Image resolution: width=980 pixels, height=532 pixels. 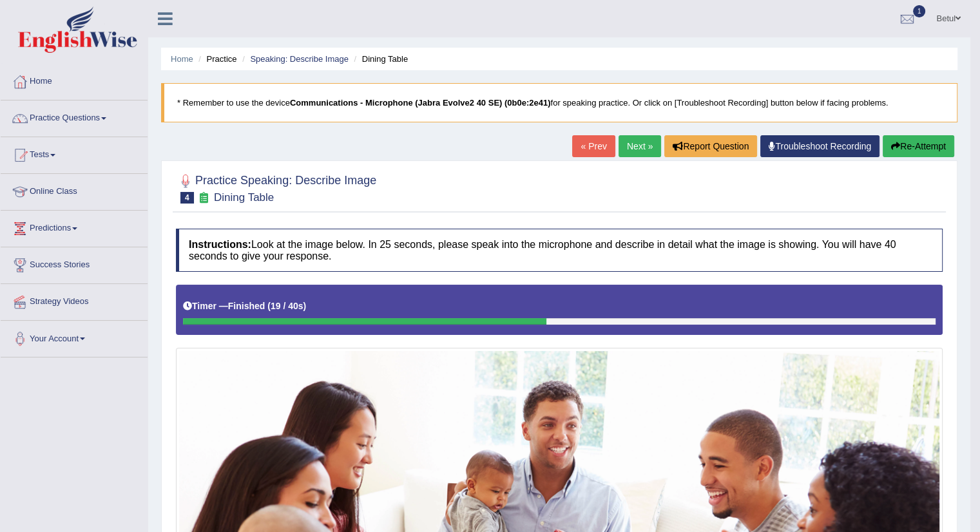 What do you see at coordinates (246, 306) in the screenshot?
I see `b: Finished` at bounding box center [246, 306].